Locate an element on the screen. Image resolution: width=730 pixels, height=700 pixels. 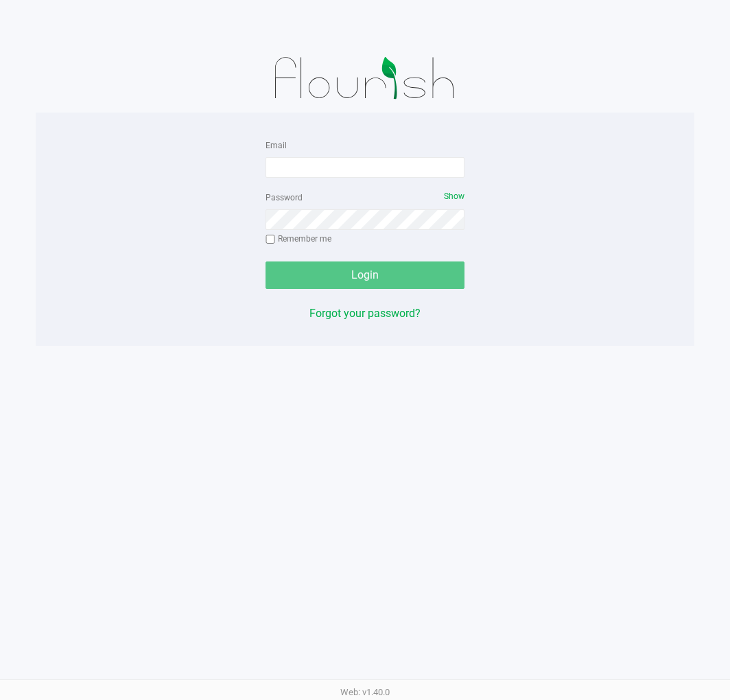
label: Email is located at coordinates (276, 145).